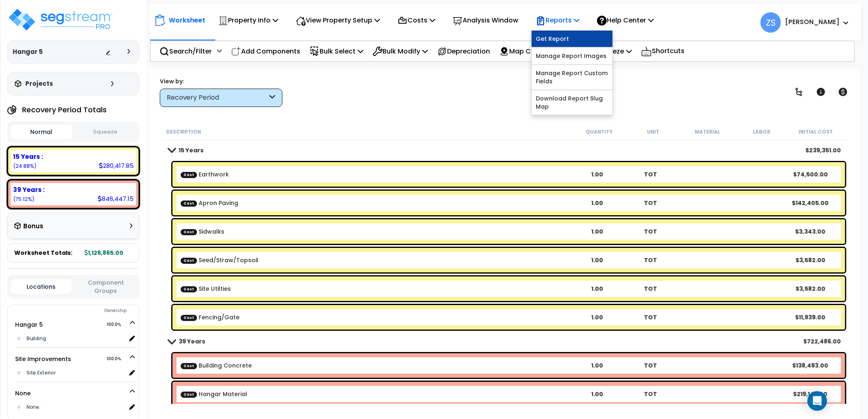  What do you see at coordinates (572, 103) in the screenshot?
I see `a: Download Report Slug Map` at bounding box center [572, 103].